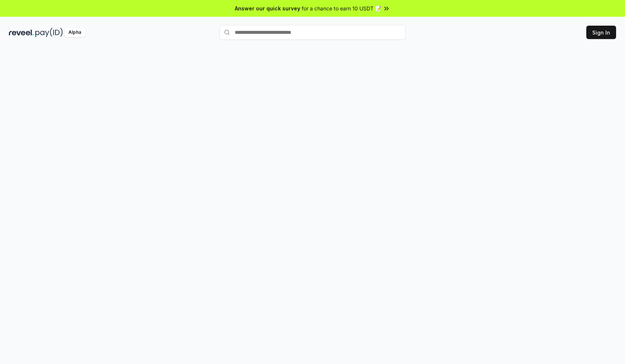 The height and width of the screenshot is (364, 625). What do you see at coordinates (268, 8) in the screenshot?
I see `span: Answer our quick survey` at bounding box center [268, 8].